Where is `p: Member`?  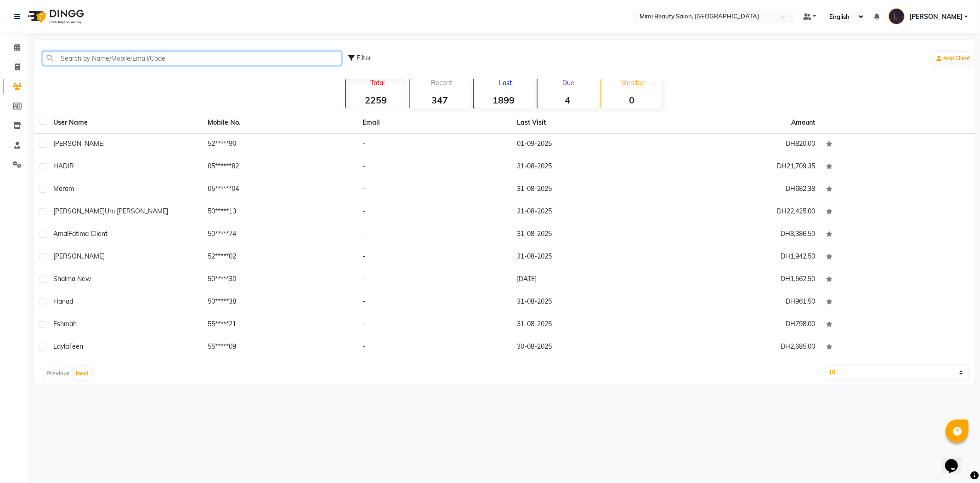
p: Member is located at coordinates (633, 83).